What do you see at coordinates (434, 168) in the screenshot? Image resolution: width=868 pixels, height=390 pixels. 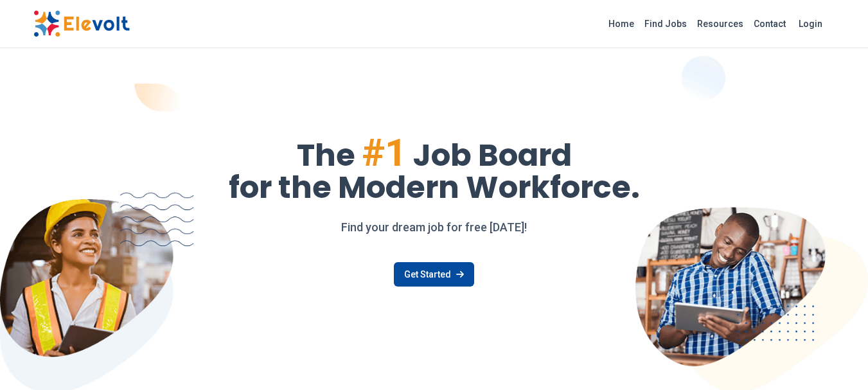 I see `h1: The Job Board for the Modern Workforce.` at bounding box center [434, 168].